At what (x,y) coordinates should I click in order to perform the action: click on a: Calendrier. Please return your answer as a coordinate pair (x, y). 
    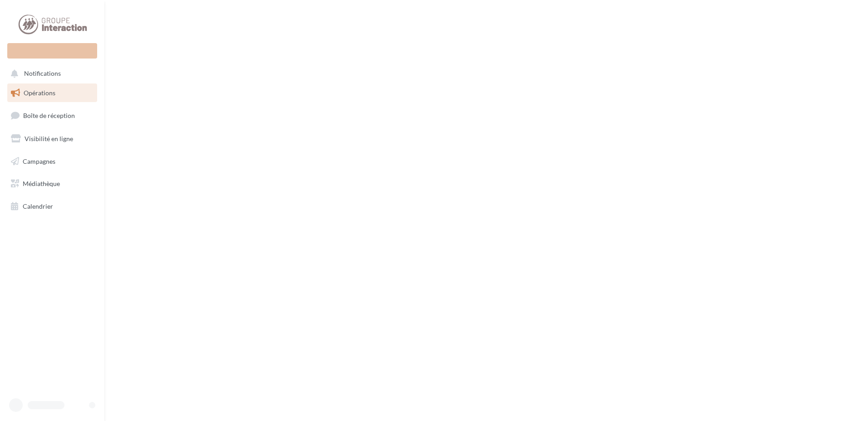
    Looking at the image, I should click on (52, 206).